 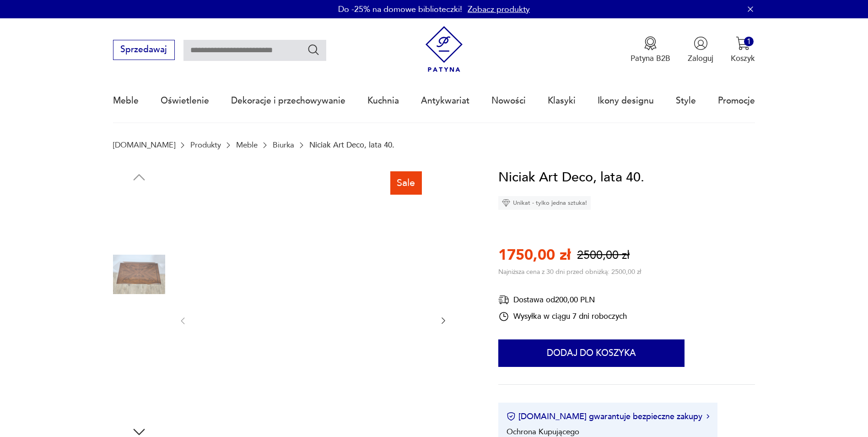 I want to click on img: Ikona koszyka, so click(x=743, y=43).